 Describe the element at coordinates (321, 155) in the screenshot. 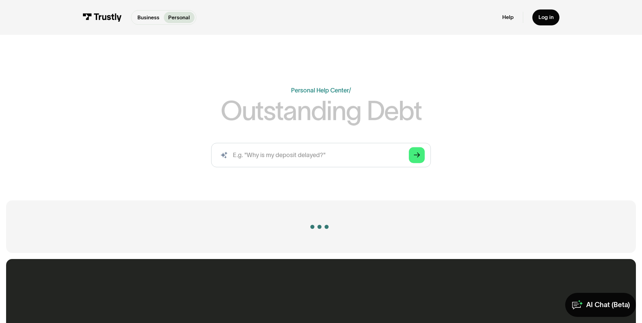

I see `input: search` at that location.